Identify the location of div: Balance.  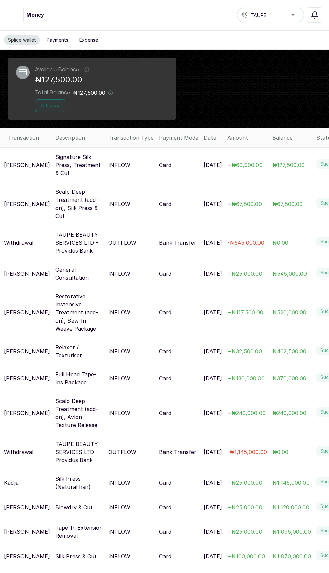
(291, 138).